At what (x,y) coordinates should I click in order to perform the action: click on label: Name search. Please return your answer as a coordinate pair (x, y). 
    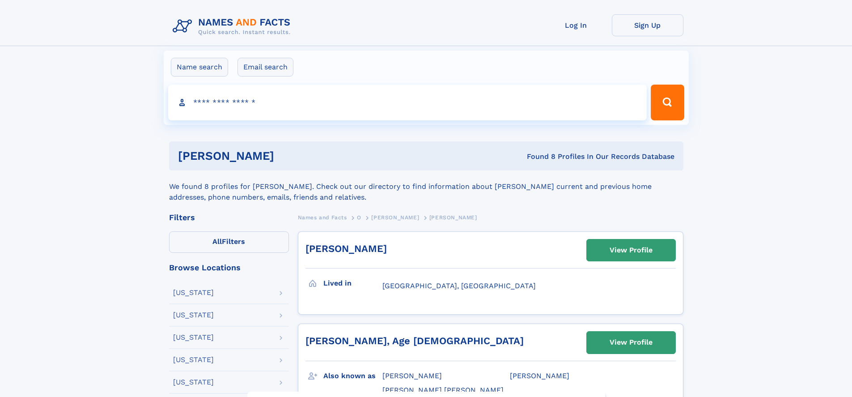
    Looking at the image, I should click on (200, 67).